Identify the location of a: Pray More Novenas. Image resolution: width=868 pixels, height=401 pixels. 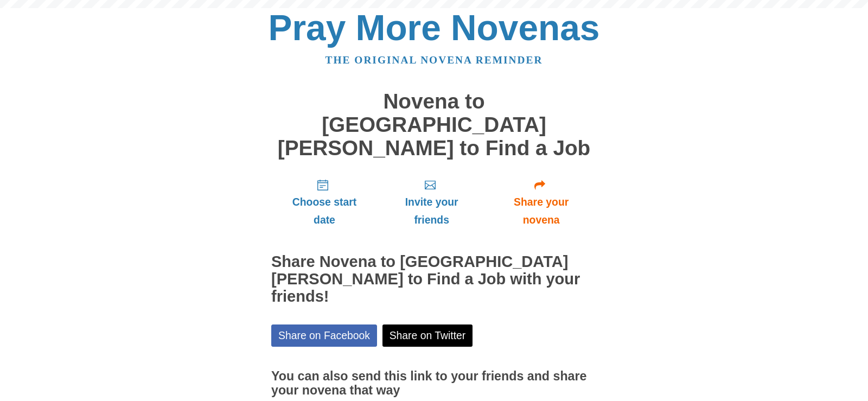
(434, 28).